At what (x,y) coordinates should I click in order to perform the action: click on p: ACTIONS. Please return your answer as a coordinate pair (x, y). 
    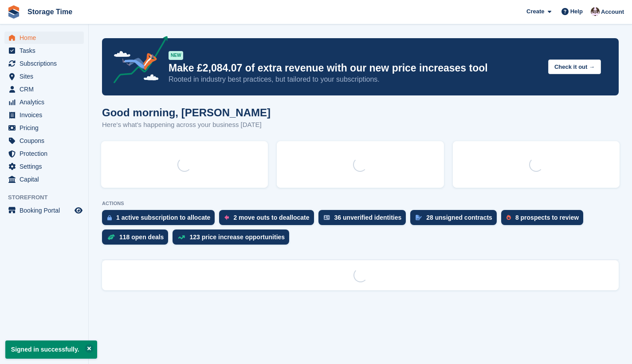
    Looking at the image, I should click on (360, 203).